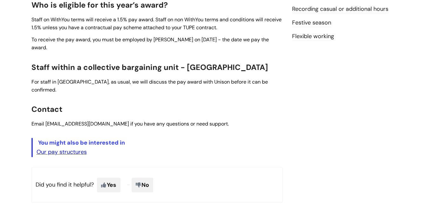 The image size is (444, 211). Describe the element at coordinates (62, 152) in the screenshot. I see `a: Our pay structures` at that location.